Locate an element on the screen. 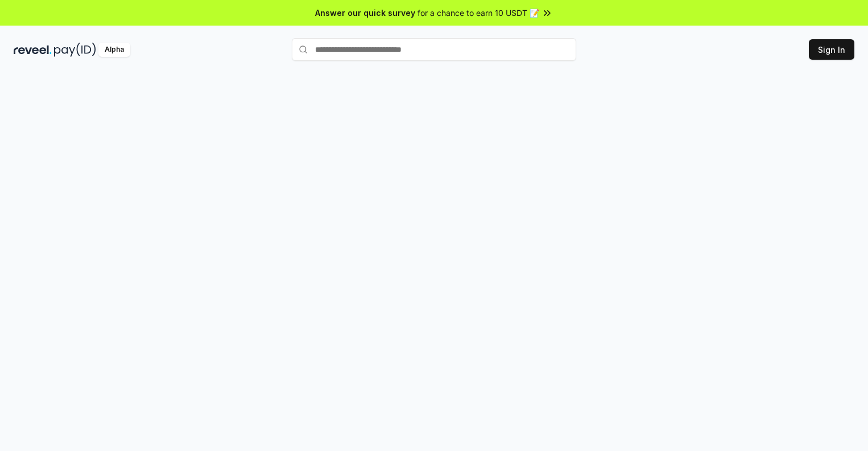 The height and width of the screenshot is (451, 868). img: pay_id is located at coordinates (75, 50).